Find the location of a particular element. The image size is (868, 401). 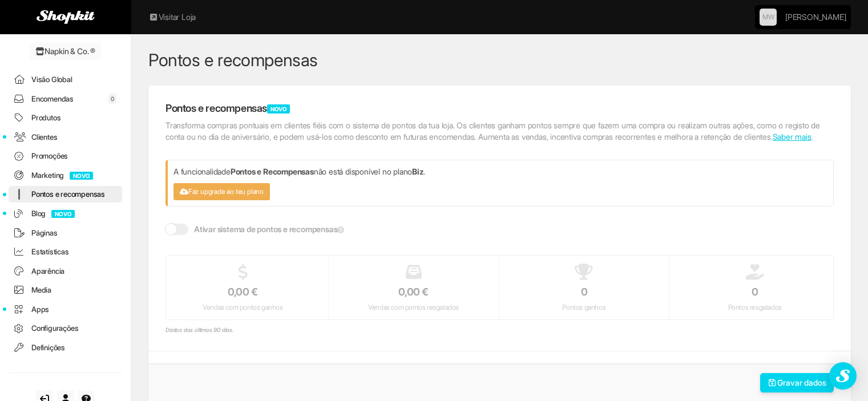

em: Dados dos últimos 90 dias. is located at coordinates (199, 330).